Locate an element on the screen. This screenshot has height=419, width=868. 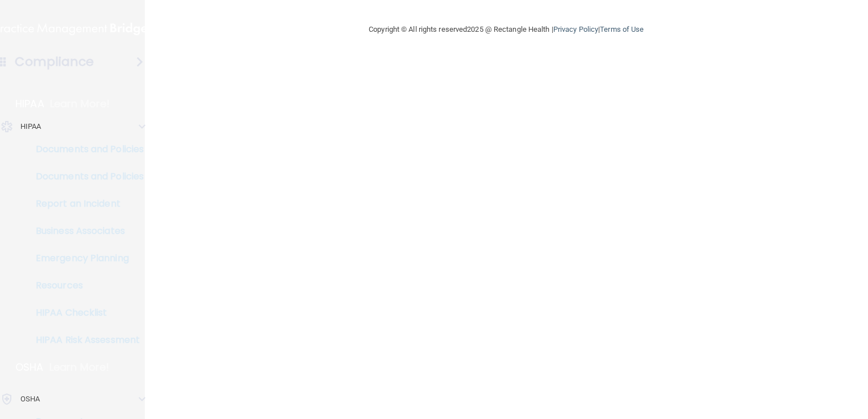
a: Privacy Policy is located at coordinates (576, 29).